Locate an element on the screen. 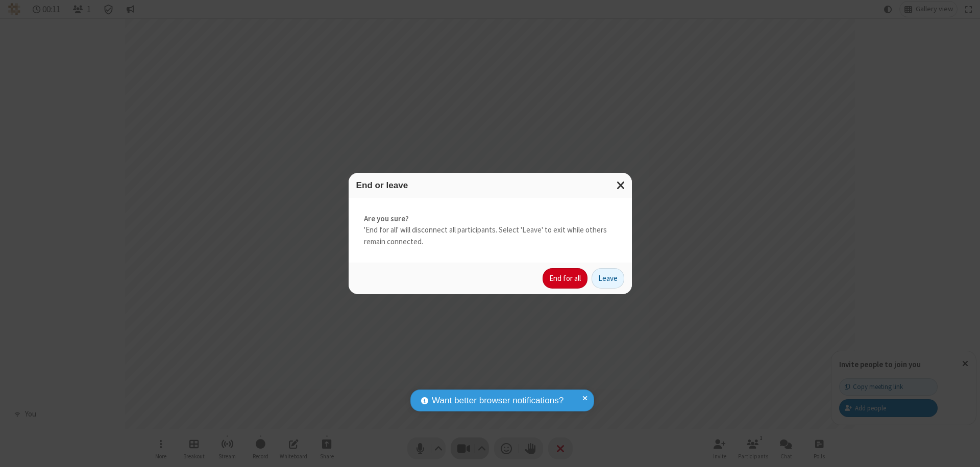  div: 'End for all' will disconnect all participants. Select 'Leave' to exit while others remain connec... is located at coordinates (490, 231).